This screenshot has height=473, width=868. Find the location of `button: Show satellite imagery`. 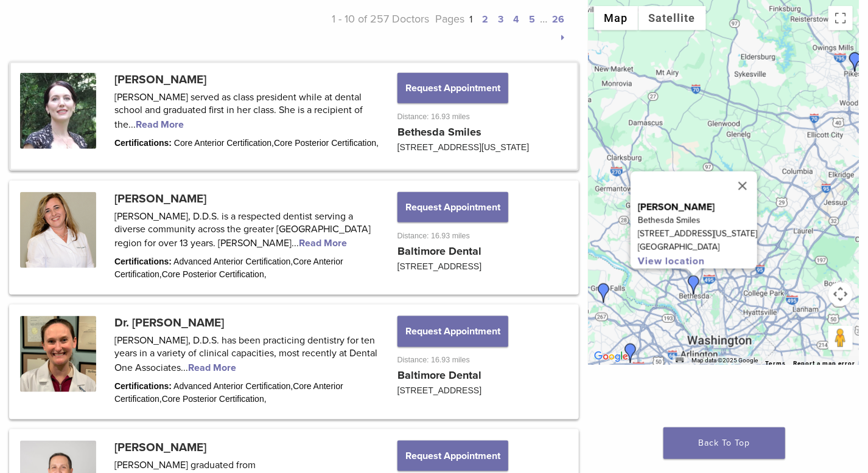

button: Show satellite imagery is located at coordinates (672, 18).